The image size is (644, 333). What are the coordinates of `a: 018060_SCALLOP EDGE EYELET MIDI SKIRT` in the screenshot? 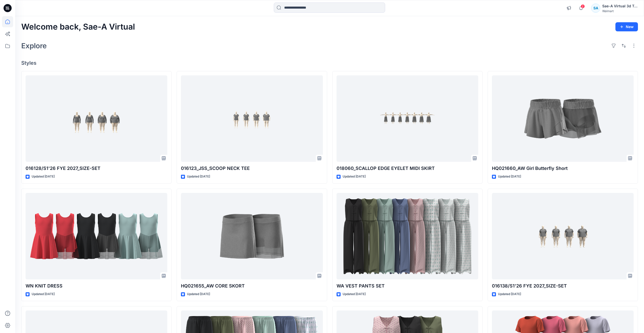 It's located at (407, 119).